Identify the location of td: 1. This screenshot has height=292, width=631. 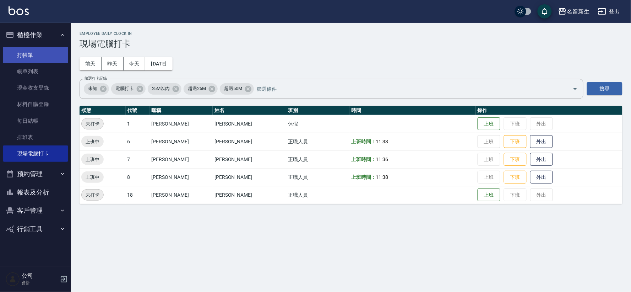
(137, 124).